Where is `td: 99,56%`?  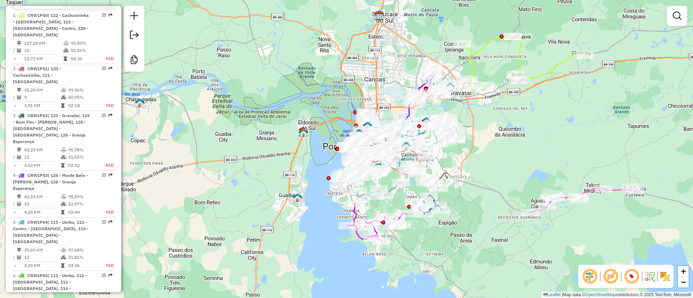
td: 99,56% is located at coordinates (83, 90).